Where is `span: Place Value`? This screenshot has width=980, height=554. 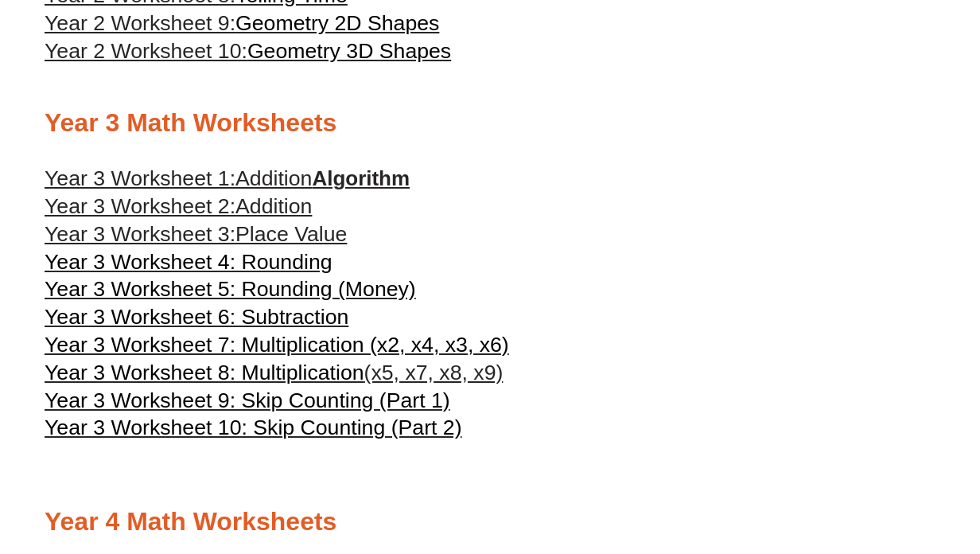 span: Place Value is located at coordinates (291, 234).